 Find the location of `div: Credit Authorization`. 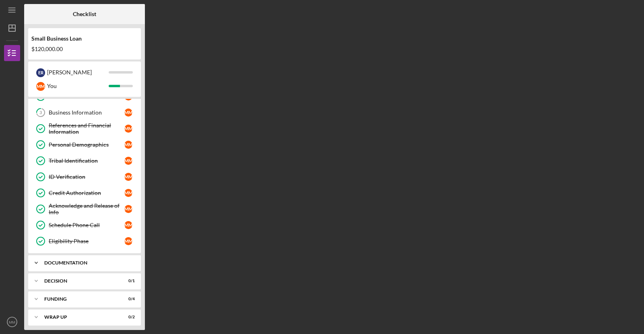

div: Credit Authorization is located at coordinates (87, 193).